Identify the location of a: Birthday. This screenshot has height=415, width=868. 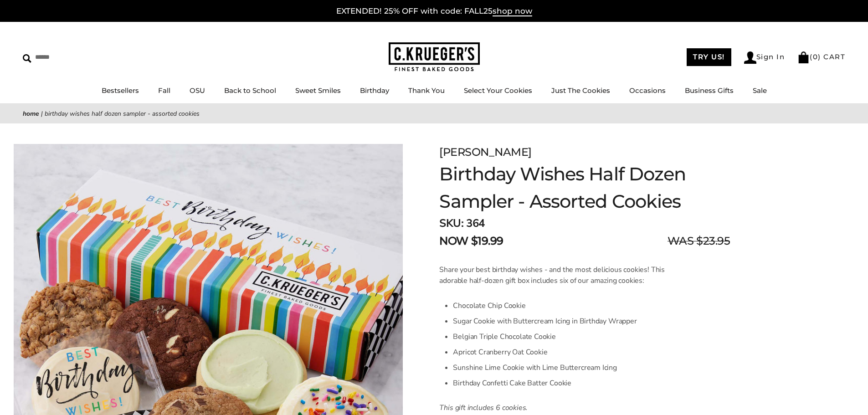
(375, 90).